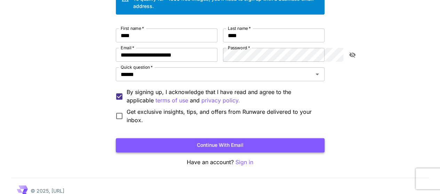  What do you see at coordinates (220, 100) in the screenshot?
I see `button: By signing up, I acknowledge that I have read and agree to the applicable terms of use and` at bounding box center [220, 100].